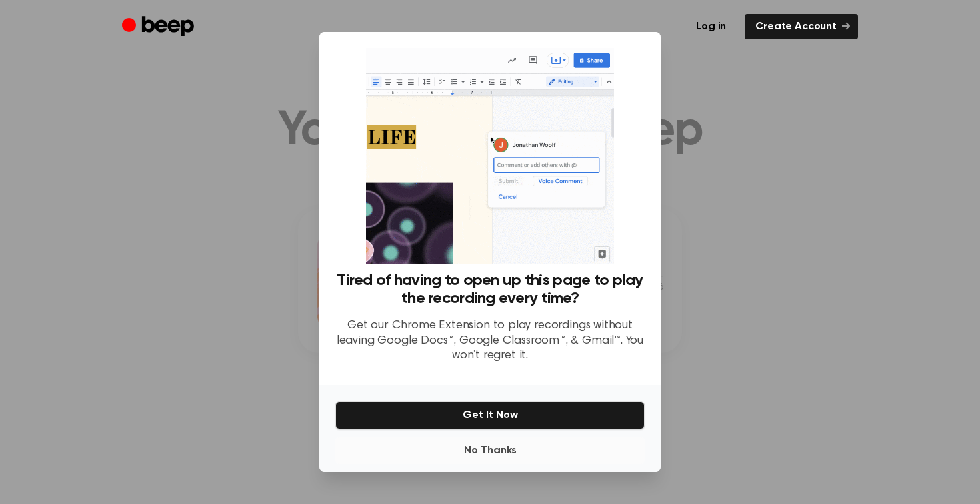 This screenshot has width=980, height=504. Describe the element at coordinates (490, 155) in the screenshot. I see `img: Beep extension in action` at that location.